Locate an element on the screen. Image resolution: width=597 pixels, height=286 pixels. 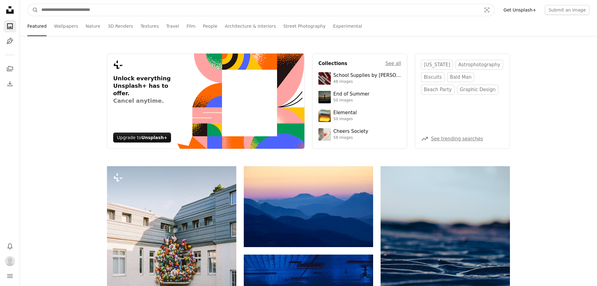
a: People is located at coordinates (210, 26).